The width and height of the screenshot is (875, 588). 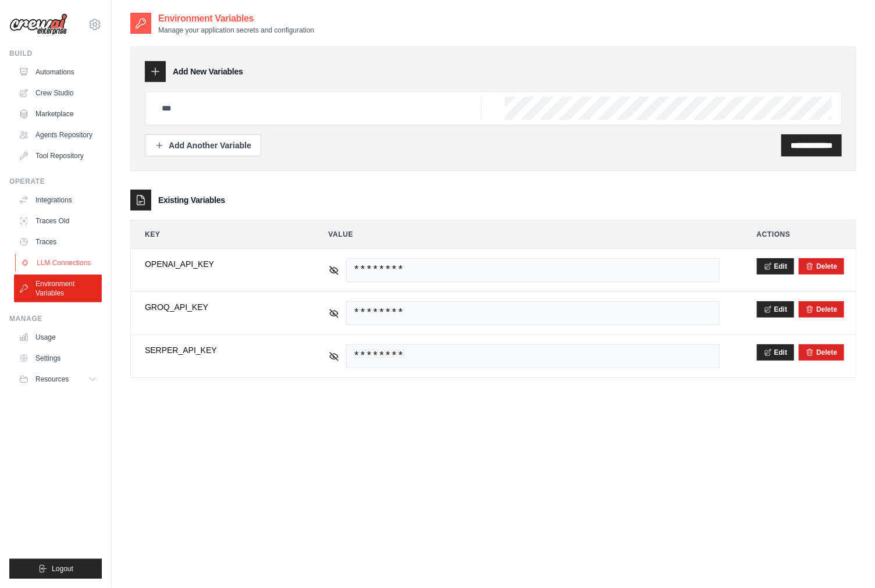 I want to click on button: Add Another Variable, so click(x=203, y=146).